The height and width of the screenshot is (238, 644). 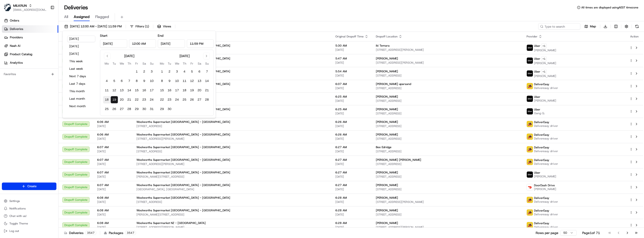 What do you see at coordinates (162, 90) in the screenshot?
I see `button: 15` at bounding box center [162, 90].